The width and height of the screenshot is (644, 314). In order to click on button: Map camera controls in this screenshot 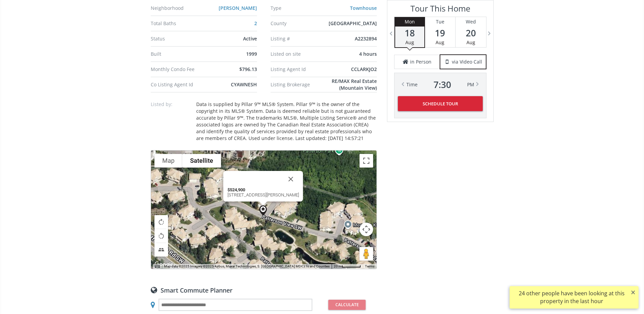, I will do `click(366, 229)`.